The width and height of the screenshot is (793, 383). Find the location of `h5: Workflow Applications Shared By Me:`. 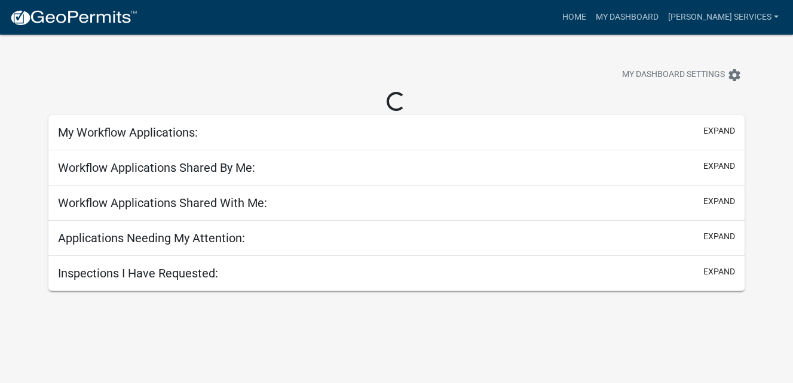

h5: Workflow Applications Shared By Me: is located at coordinates (156, 168).